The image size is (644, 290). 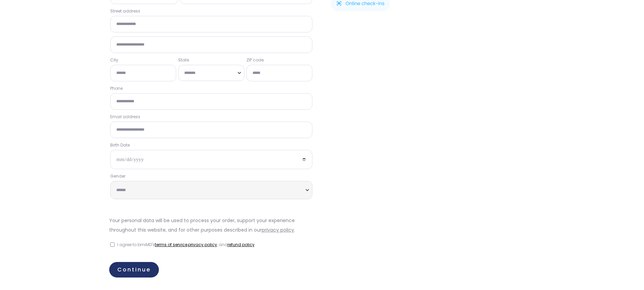 What do you see at coordinates (171, 244) in the screenshot?
I see `a: terms of service` at bounding box center [171, 244].